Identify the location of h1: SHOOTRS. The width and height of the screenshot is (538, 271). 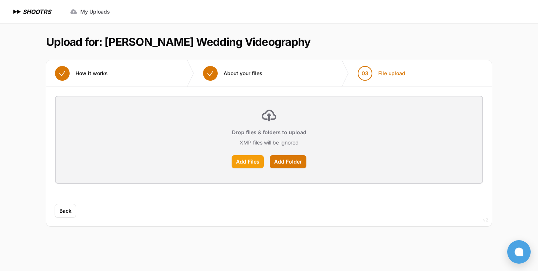
(37, 12).